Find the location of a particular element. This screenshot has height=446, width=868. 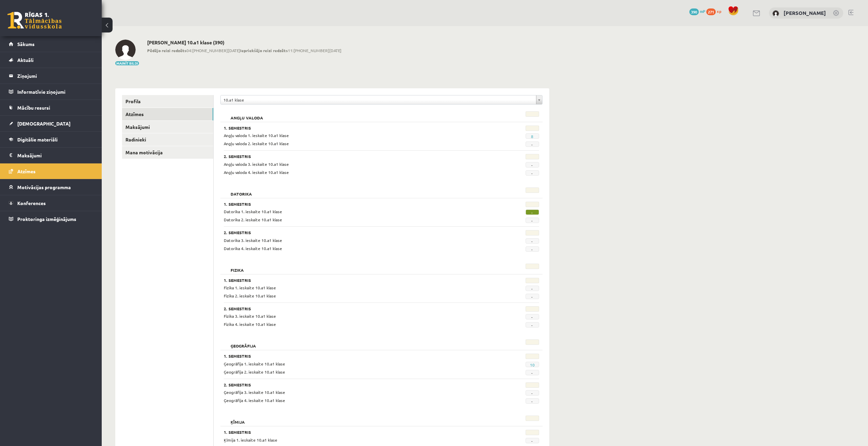

a: 10.a1 klase is located at coordinates (381, 100).